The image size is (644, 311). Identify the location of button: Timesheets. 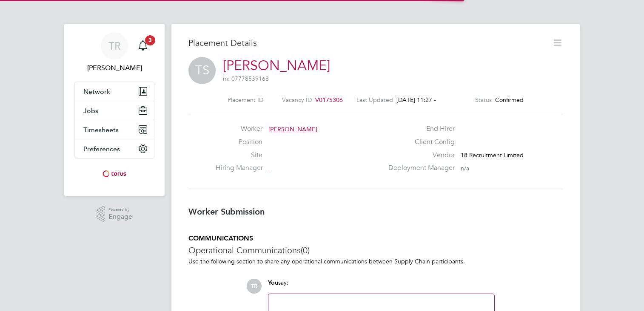
(115, 130).